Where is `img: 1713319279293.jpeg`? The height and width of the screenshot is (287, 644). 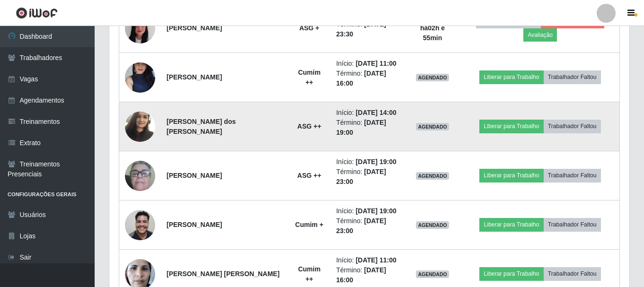
img: 1713319279293.jpeg is located at coordinates (140, 77).